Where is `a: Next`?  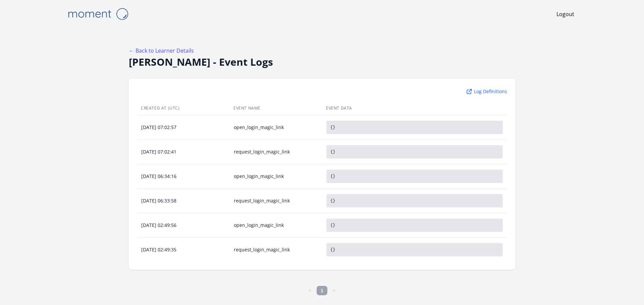
a: Next is located at coordinates (334, 291).